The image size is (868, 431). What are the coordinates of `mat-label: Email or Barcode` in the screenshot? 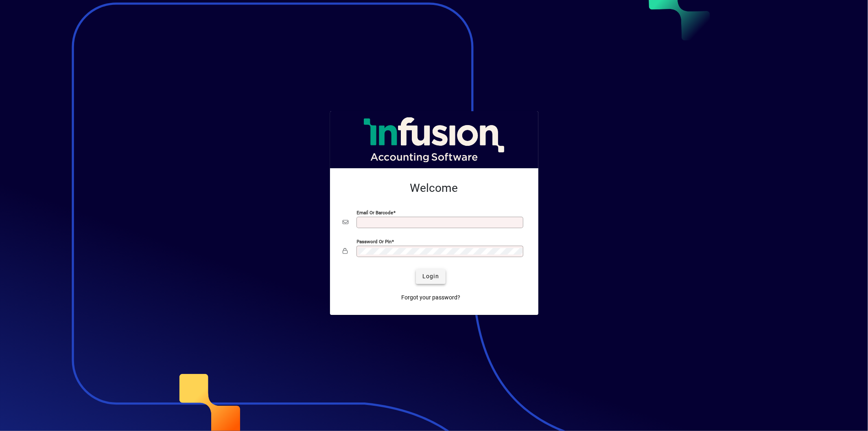 It's located at (375, 212).